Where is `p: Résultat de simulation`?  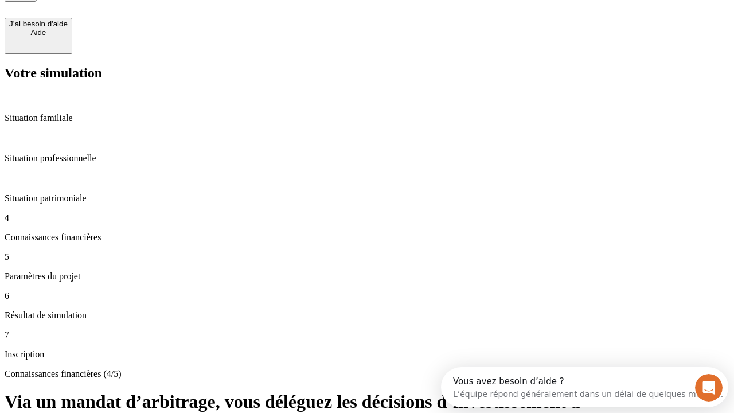
p: Résultat de simulation is located at coordinates (367, 315).